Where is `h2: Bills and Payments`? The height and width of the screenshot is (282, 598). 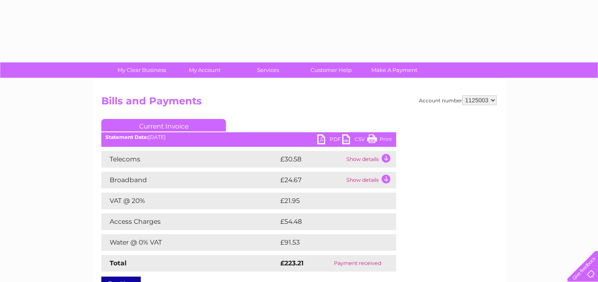 h2: Bills and Payments is located at coordinates (299, 103).